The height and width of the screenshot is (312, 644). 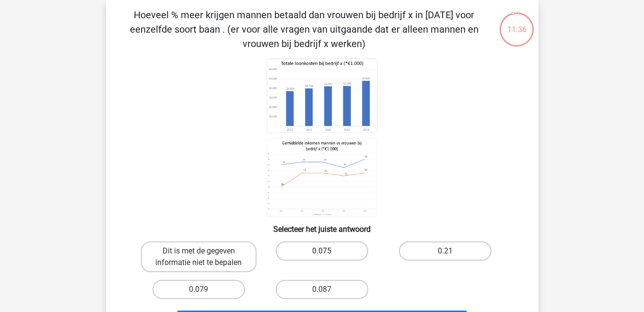 What do you see at coordinates (445, 251) in the screenshot?
I see `label: 0.21` at bounding box center [445, 251].